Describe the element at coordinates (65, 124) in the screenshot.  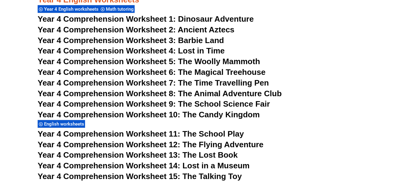
I see `span: English worksheets` at that location.